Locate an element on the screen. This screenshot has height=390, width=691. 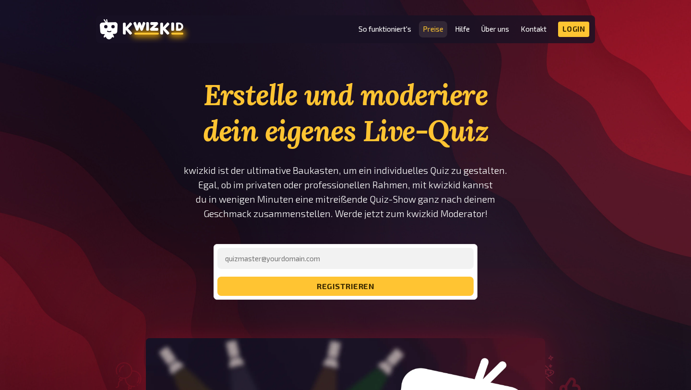
p: kwizkid ist der ultimative Baukasten, um ein individuelles Quiz zu gestalten. Egal, ob im private... is located at coordinates (345, 192).